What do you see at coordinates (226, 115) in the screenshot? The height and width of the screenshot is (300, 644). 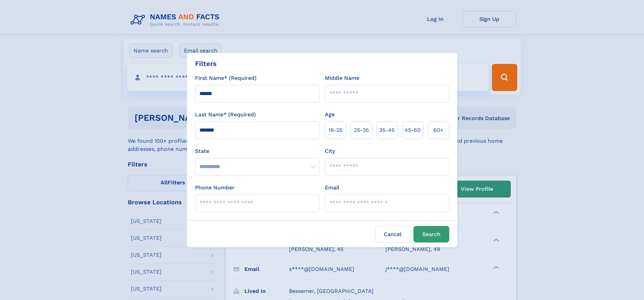 I see `label: Last Name* (Required)` at bounding box center [226, 115].